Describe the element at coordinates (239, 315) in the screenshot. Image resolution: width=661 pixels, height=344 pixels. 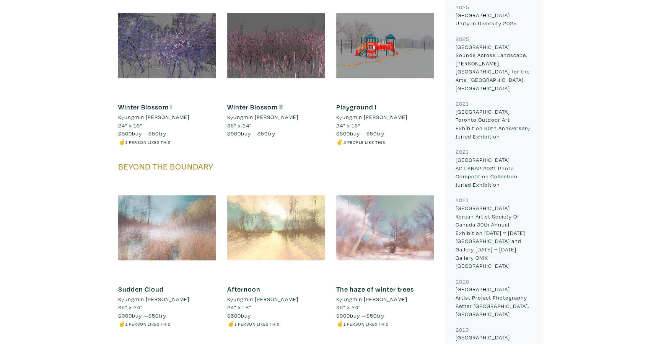
I see `span: buy` at that location.